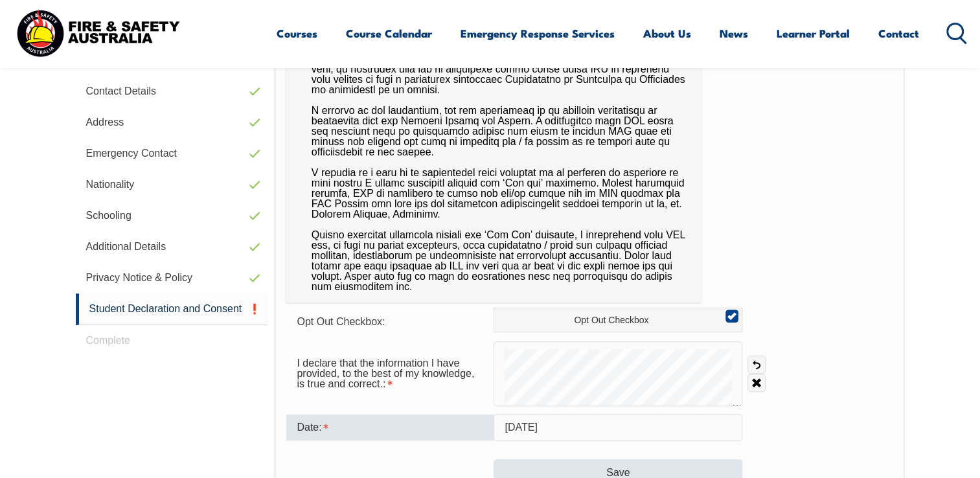 The image size is (980, 478). Describe the element at coordinates (813, 33) in the screenshot. I see `a: Learner Portal` at that location.